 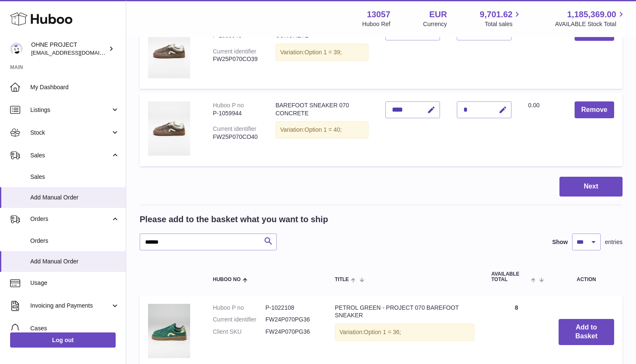 I want to click on span: Option 1 = 36;, so click(x=382, y=332).